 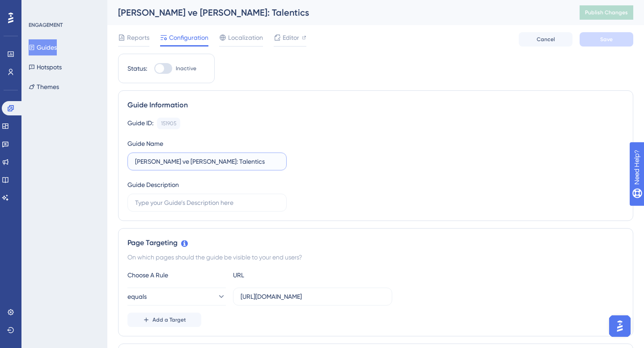 What do you see at coordinates (189, 38) in the screenshot?
I see `span: Configuration` at bounding box center [189, 38].